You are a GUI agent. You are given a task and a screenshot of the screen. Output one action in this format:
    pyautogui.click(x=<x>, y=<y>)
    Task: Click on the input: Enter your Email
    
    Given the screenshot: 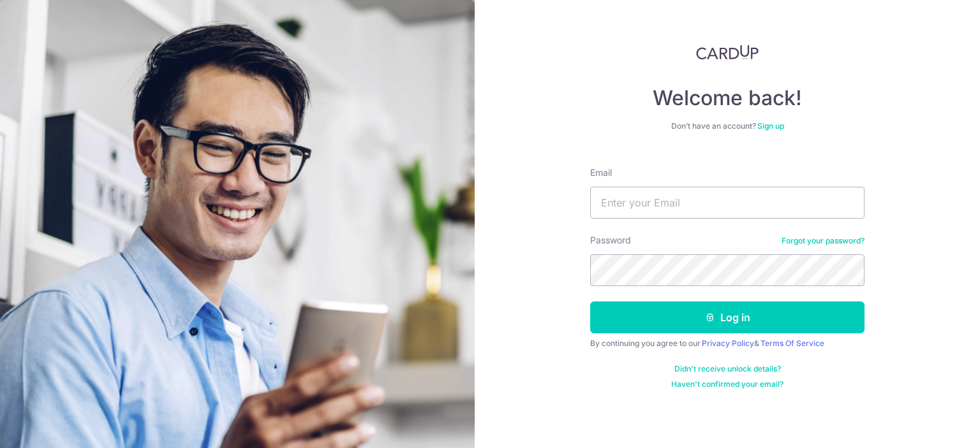 What is the action you would take?
    pyautogui.click(x=727, y=203)
    